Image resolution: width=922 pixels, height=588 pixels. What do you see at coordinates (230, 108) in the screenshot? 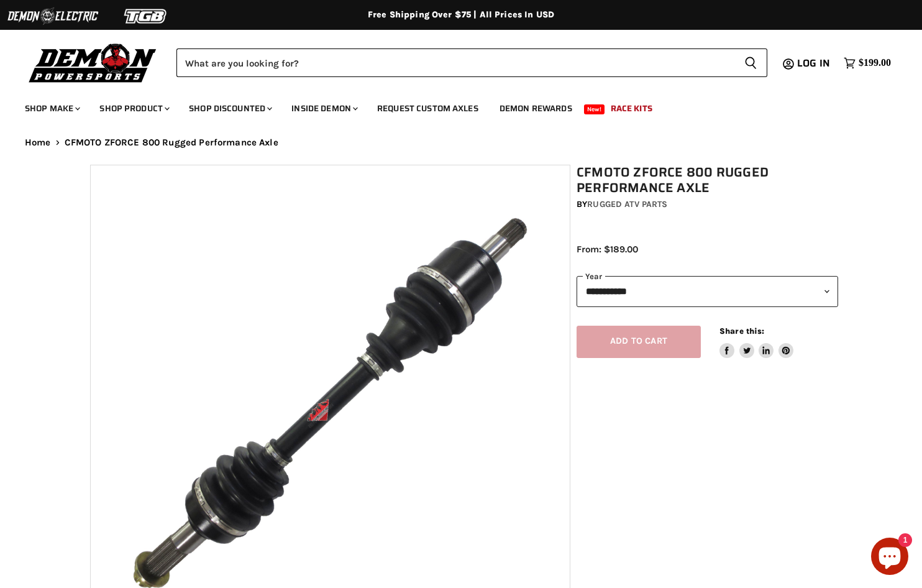
I see `a: Shop Discounted` at bounding box center [230, 108].